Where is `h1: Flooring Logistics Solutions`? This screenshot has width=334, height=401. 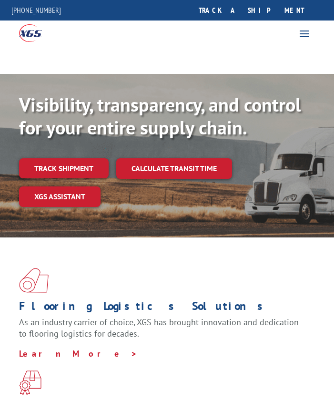 h1: Flooring Logistics Solutions is located at coordinates (163, 308).